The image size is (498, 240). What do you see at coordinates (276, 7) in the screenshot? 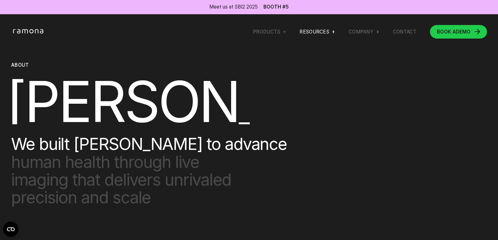
I see `a: Booth #5` at bounding box center [276, 7].